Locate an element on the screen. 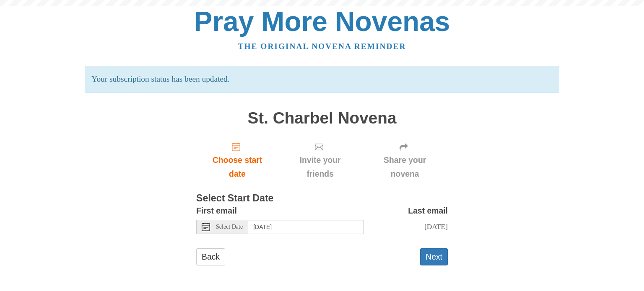 The width and height of the screenshot is (644, 291). a: The original novena reminder is located at coordinates (322, 46).